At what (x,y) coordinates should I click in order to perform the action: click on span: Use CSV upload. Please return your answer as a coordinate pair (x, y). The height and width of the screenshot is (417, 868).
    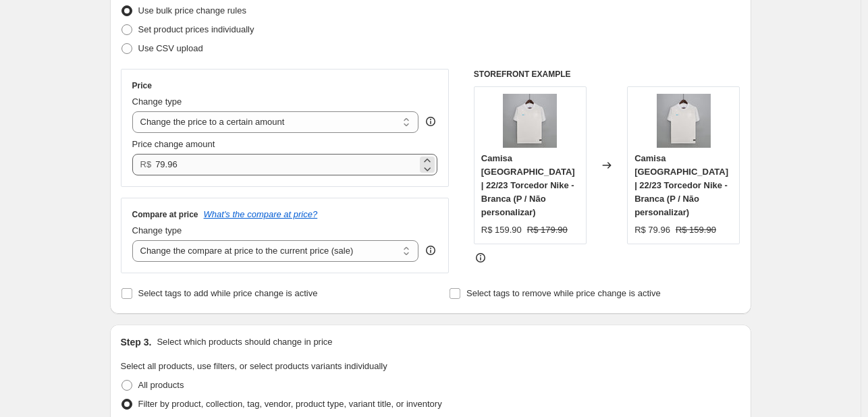
    Looking at the image, I should click on (171, 48).